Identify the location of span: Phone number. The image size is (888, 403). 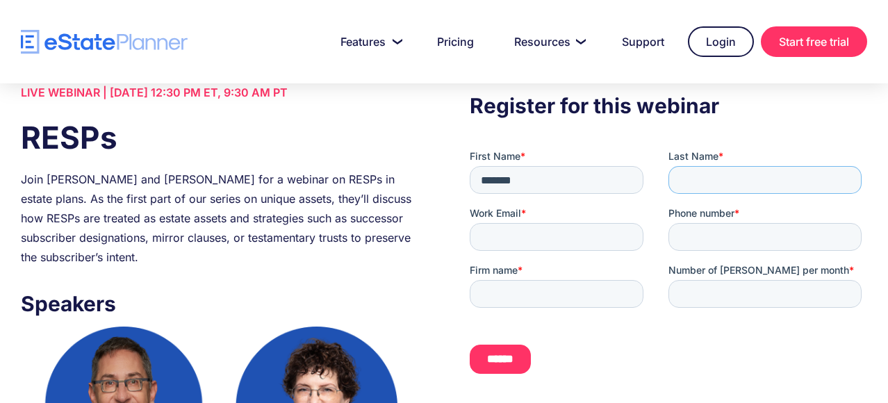
(231, 63).